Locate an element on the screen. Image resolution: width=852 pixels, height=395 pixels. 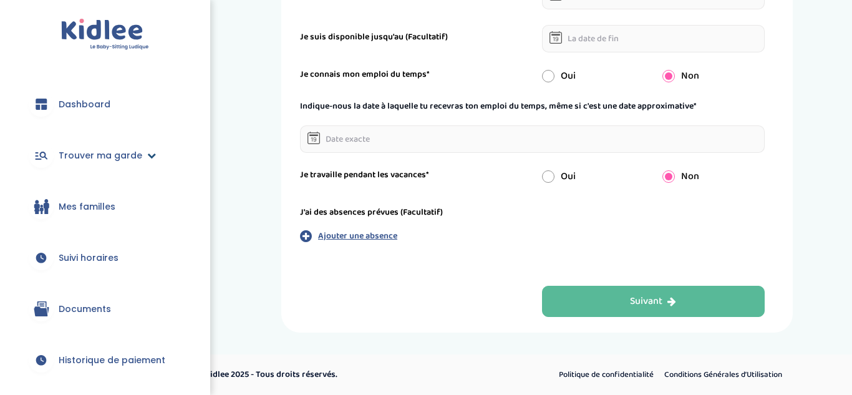
span: Suivi horaires is located at coordinates (89, 257).